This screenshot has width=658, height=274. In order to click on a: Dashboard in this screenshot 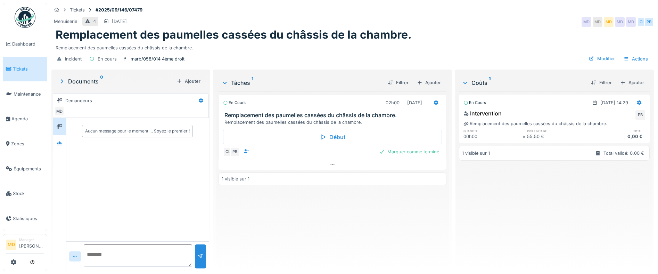, I will do `click(25, 44)`.